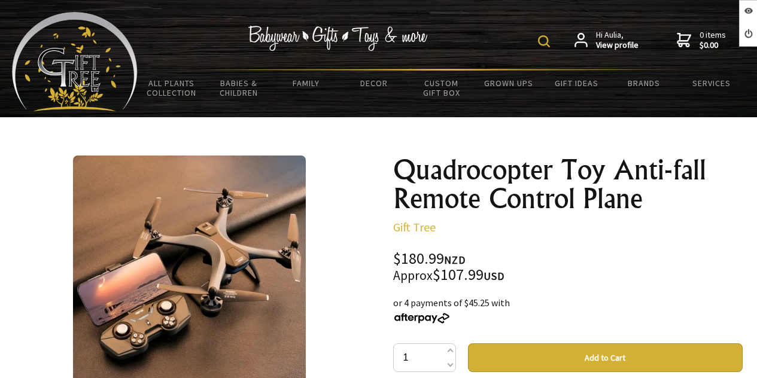 The height and width of the screenshot is (378, 757). I want to click on img: product search, so click(544, 41).